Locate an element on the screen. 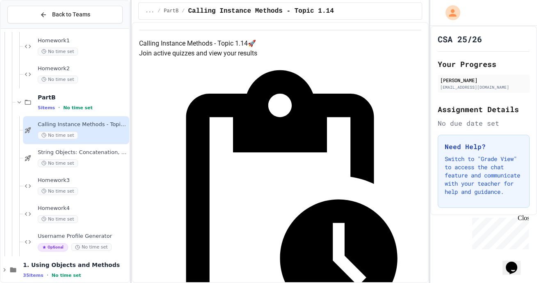 The height and width of the screenshot is (283, 537). span: Homework3 is located at coordinates (82, 180).